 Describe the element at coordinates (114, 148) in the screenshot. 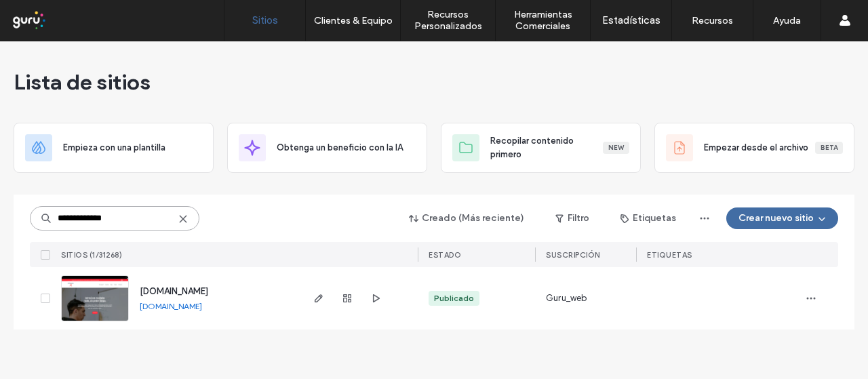

I see `span: Empieza con una plantilla` at that location.